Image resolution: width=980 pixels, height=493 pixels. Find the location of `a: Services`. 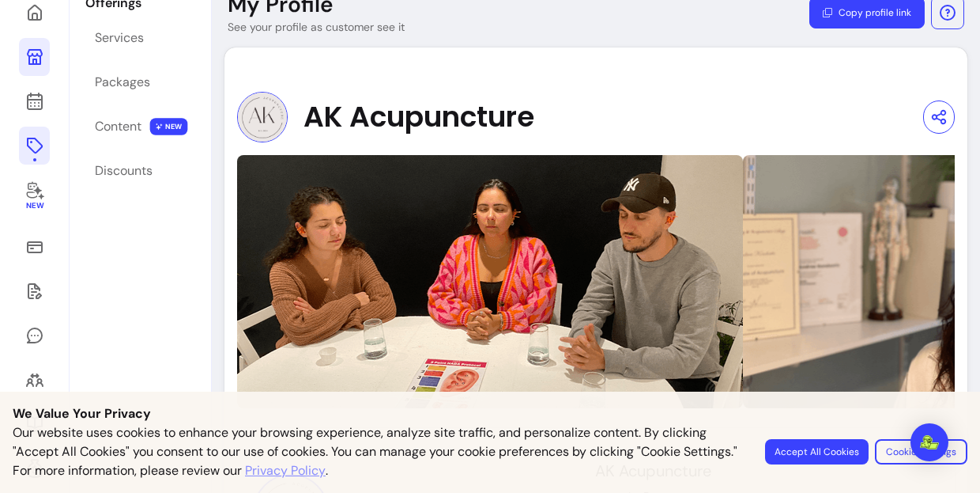

a: Services is located at coordinates (140, 38).